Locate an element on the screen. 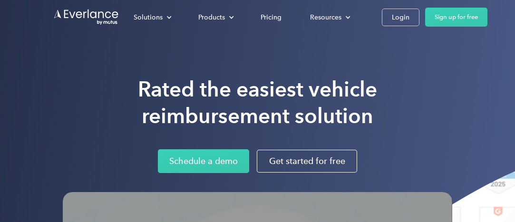 The image size is (515, 222). div: Solutions is located at coordinates (148, 17).